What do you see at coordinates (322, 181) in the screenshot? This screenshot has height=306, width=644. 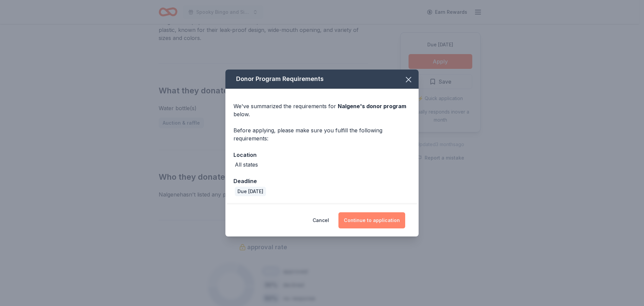 I see `div: Deadline` at bounding box center [322, 181].